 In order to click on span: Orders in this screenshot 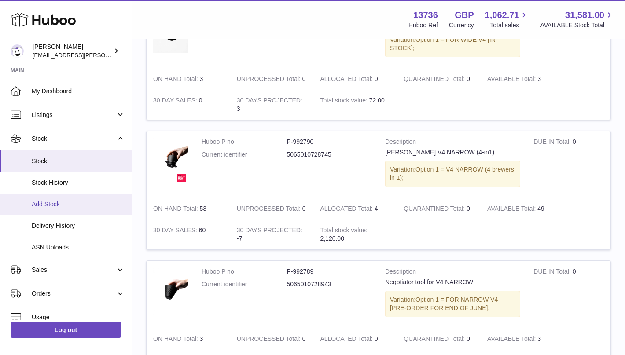, I will do `click(73, 293)`.